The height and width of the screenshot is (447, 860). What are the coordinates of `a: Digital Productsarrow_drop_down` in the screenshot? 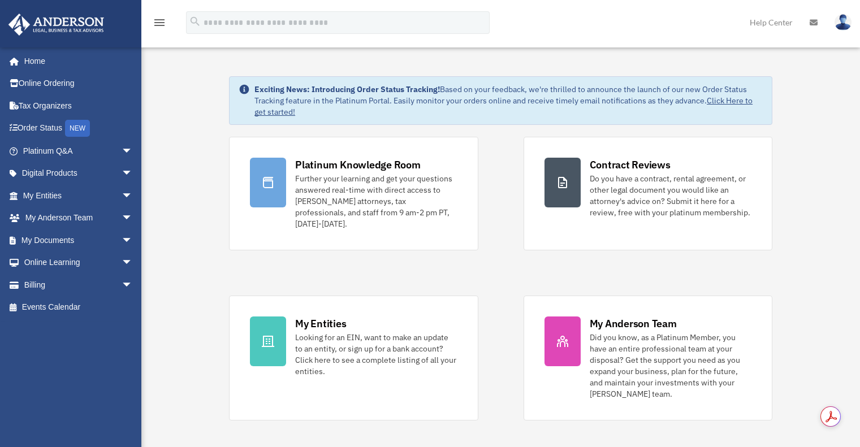 It's located at (79, 174).